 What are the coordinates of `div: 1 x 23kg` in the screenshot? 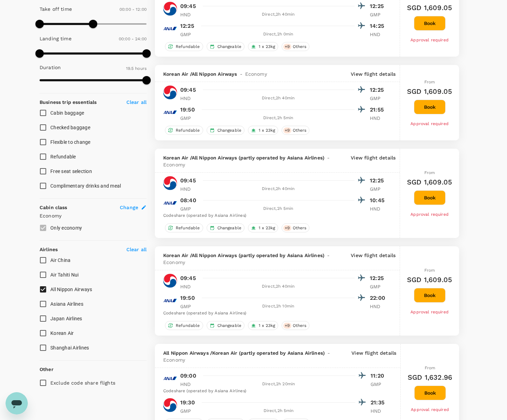 It's located at (263, 46).